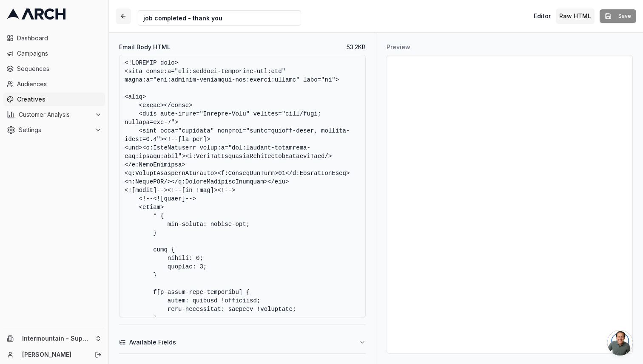 This screenshot has width=643, height=364. Describe the element at coordinates (59, 69) in the screenshot. I see `span: Sequences` at that location.